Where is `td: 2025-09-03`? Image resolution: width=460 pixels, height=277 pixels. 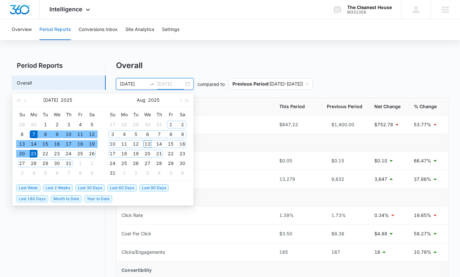 td: 2025-09-03 is located at coordinates (147, 173).